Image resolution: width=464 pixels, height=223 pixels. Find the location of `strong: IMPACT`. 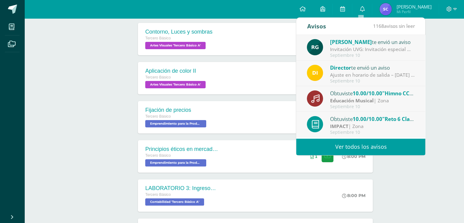

strong: IMPACT is located at coordinates (339, 126).